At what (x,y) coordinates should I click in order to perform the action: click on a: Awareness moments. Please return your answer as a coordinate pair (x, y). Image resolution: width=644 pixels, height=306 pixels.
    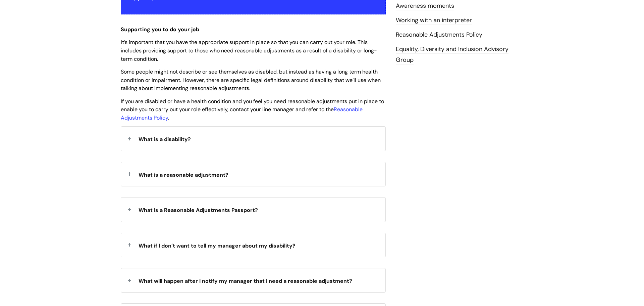
    Looking at the image, I should click on (425, 6).